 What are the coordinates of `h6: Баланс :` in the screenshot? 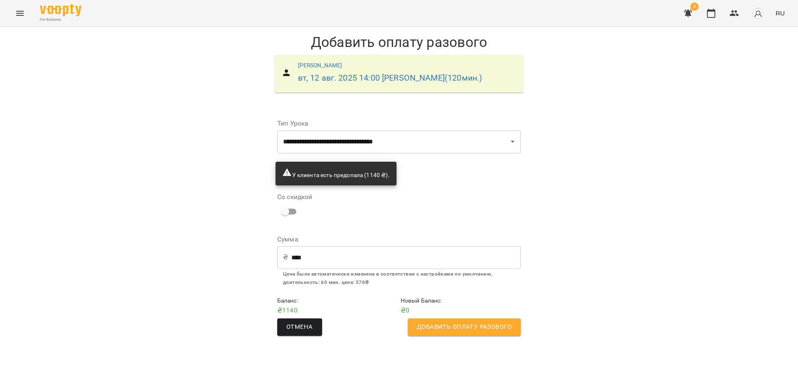 It's located at (337, 301).